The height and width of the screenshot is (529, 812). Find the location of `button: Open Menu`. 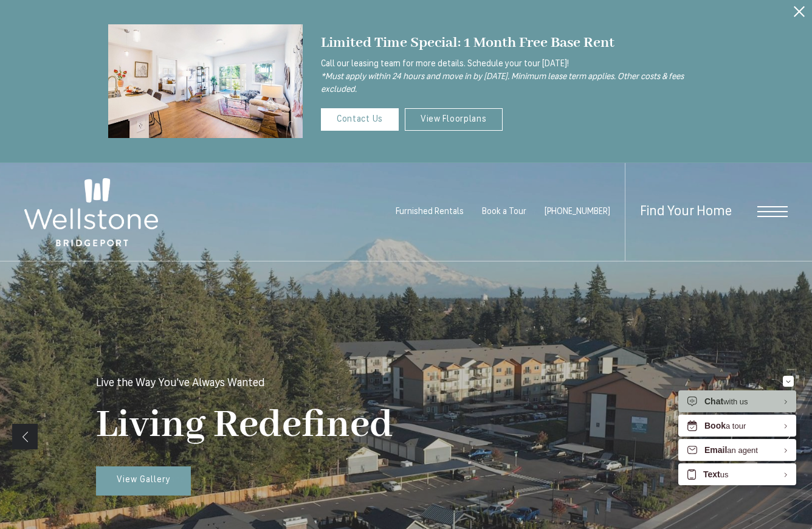

button: Open Menu is located at coordinates (773, 211).